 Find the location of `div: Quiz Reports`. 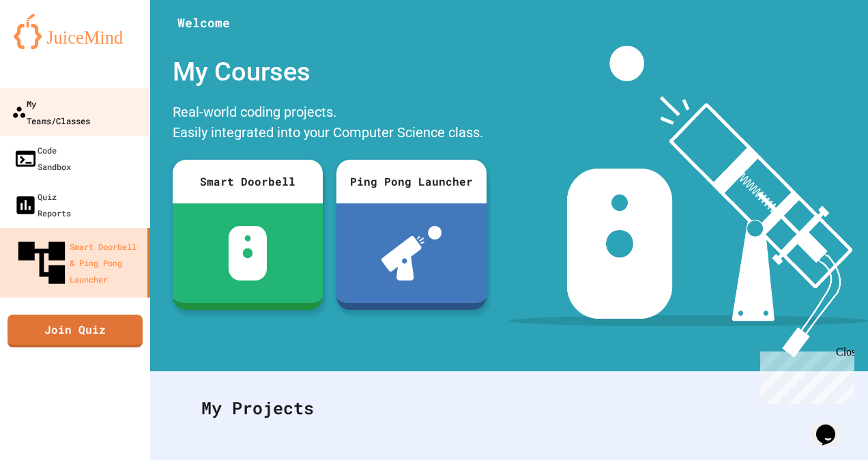

div: Quiz Reports is located at coordinates (42, 205).